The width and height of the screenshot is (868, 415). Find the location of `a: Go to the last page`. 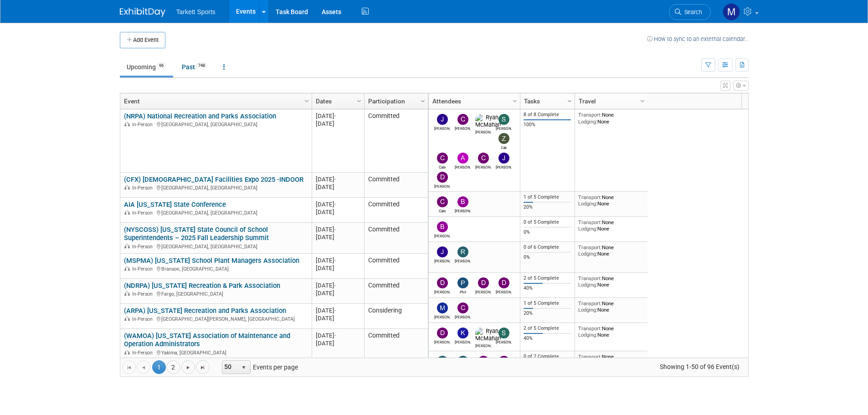

a: Go to the last page is located at coordinates (202, 367).